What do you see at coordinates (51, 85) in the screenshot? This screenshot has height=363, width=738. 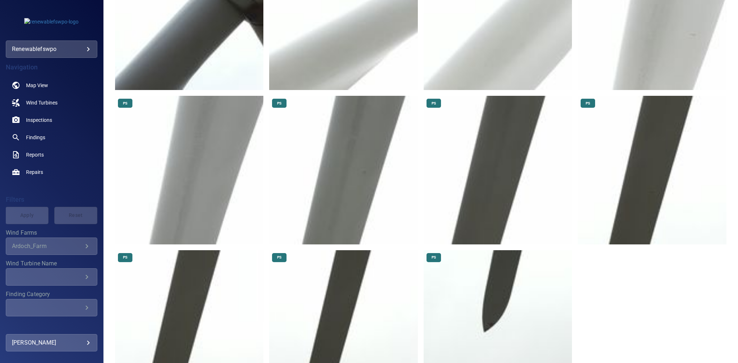 I see `a: map noActive` at bounding box center [51, 85].